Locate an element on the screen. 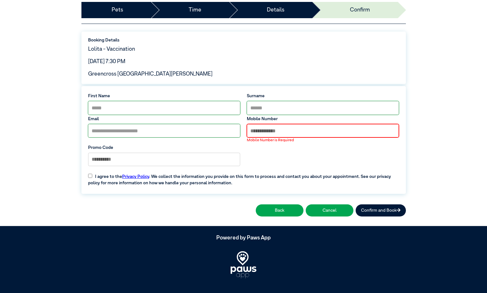  label: First Name is located at coordinates (164, 96).